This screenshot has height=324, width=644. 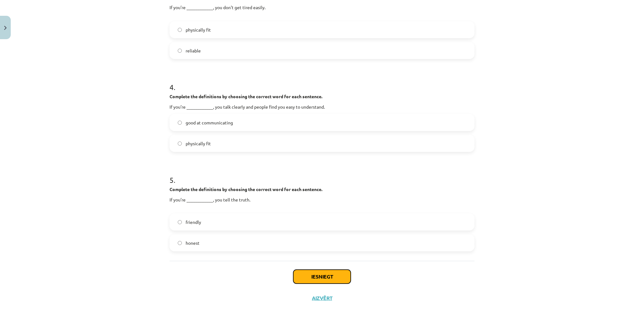 I want to click on p: If you’re ____________, you don't get tired easily., so click(x=322, y=11).